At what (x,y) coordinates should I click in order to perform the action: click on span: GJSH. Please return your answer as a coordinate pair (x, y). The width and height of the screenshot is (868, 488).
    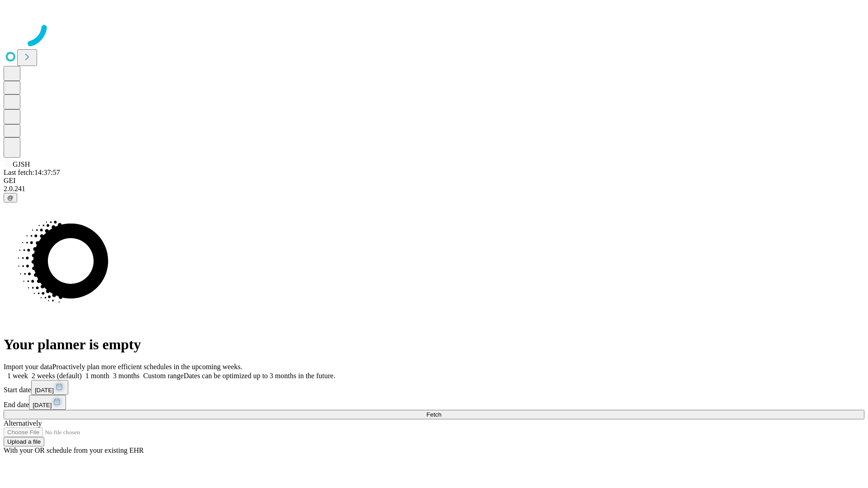
    Looking at the image, I should click on (21, 164).